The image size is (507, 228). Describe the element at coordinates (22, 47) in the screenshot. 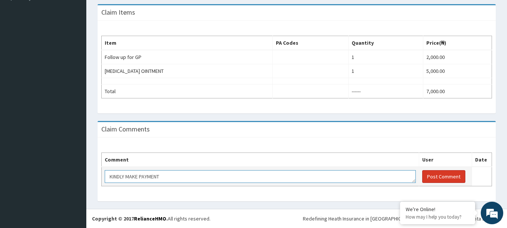

I see `img: d_794563401_company_1708531726252_794563401` at that location.